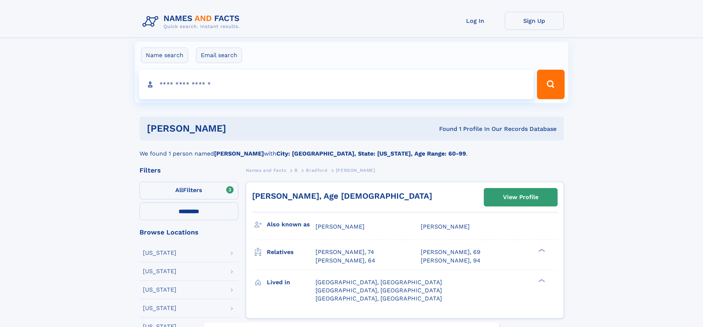 The width and height of the screenshot is (703, 327). I want to click on h3: Relatives, so click(291, 252).